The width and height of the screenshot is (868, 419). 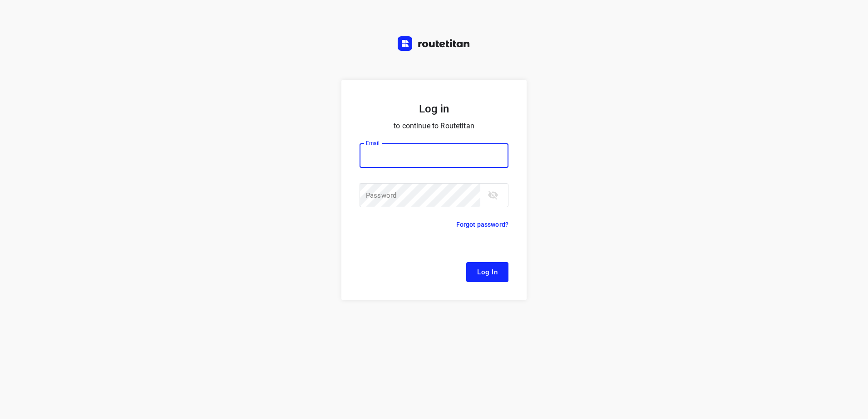 I want to click on img: Routetitan, so click(x=434, y=44).